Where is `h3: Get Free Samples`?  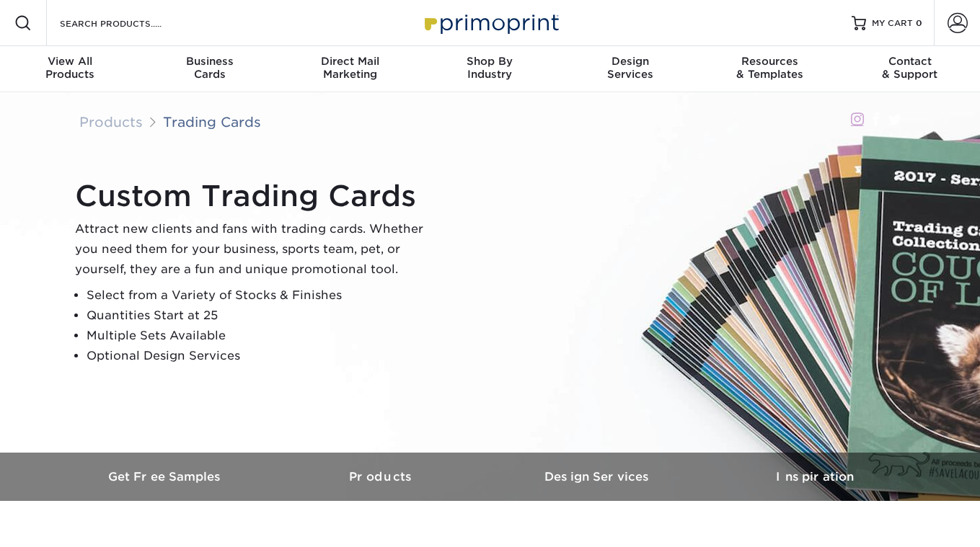
h3: Get Free Samples is located at coordinates (166, 477).